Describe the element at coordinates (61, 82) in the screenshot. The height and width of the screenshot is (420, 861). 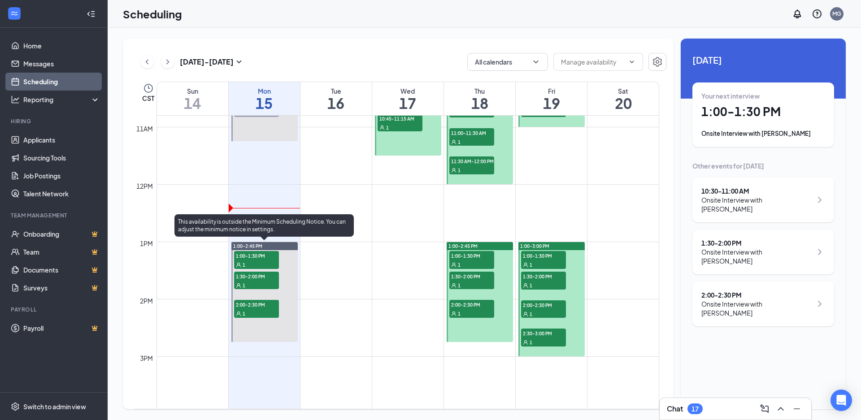
I see `a: Scheduling` at that location.